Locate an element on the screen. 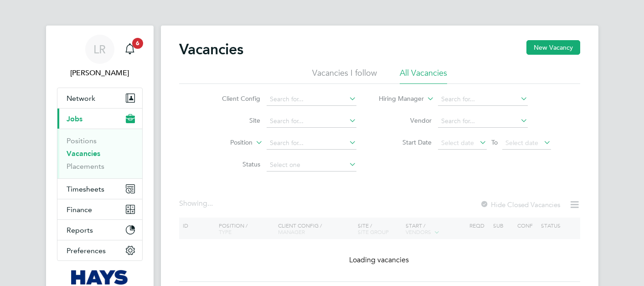 This screenshot has height=286, width=644. li: All Vacancies is located at coordinates (423, 76).